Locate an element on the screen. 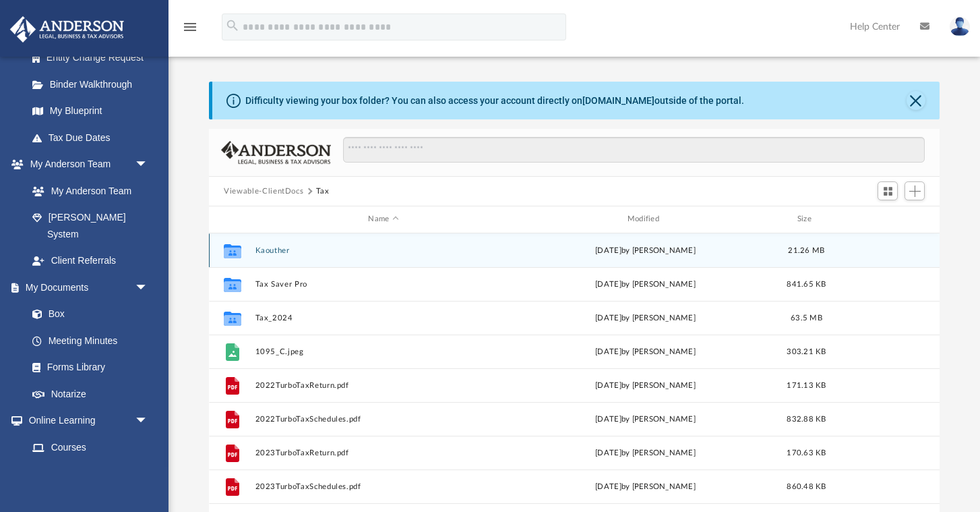 The image size is (980, 512). span: 170.63 KB is located at coordinates (807, 452).